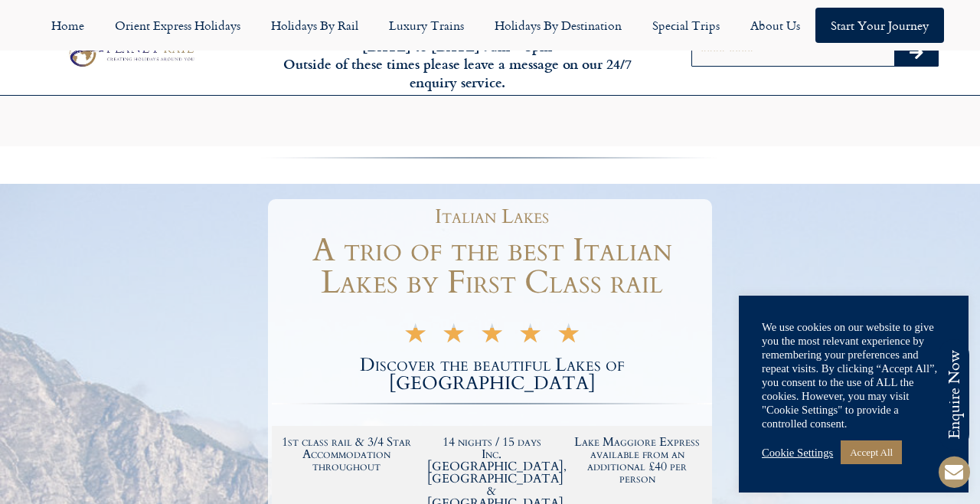  I want to click on a: Cookie Settings, so click(797, 453).